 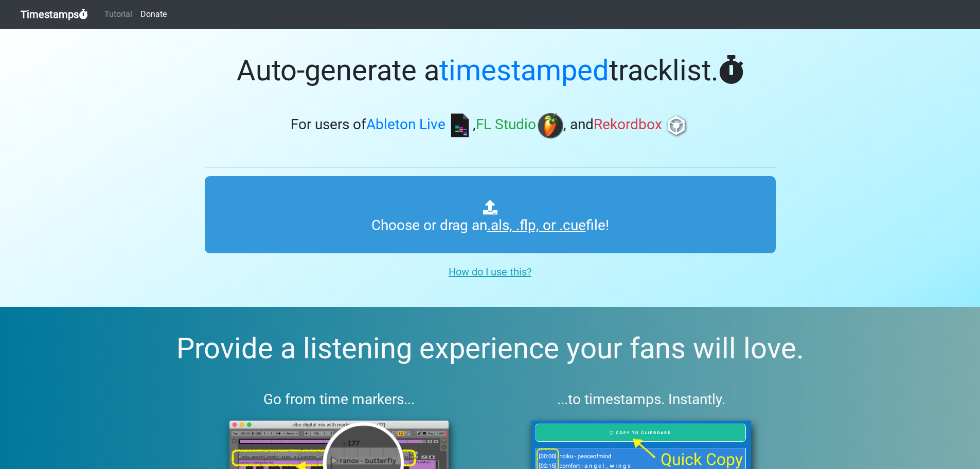 I want to click on span: Rekordbox, so click(x=627, y=124).